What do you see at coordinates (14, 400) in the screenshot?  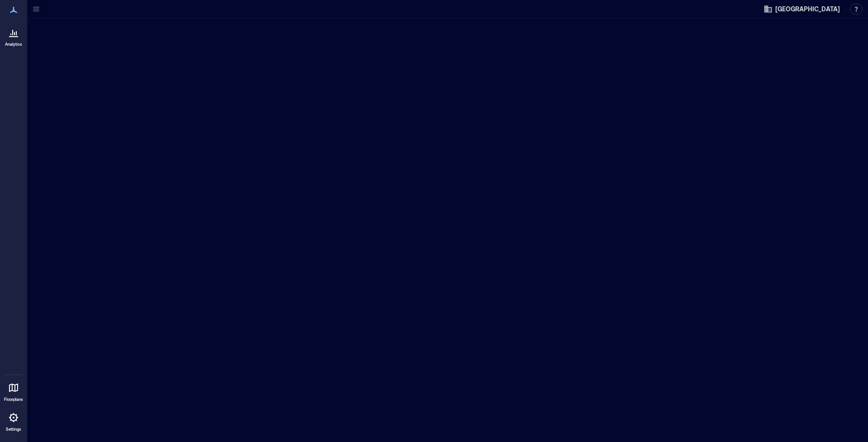 I see `p: Floorplans` at bounding box center [14, 400].